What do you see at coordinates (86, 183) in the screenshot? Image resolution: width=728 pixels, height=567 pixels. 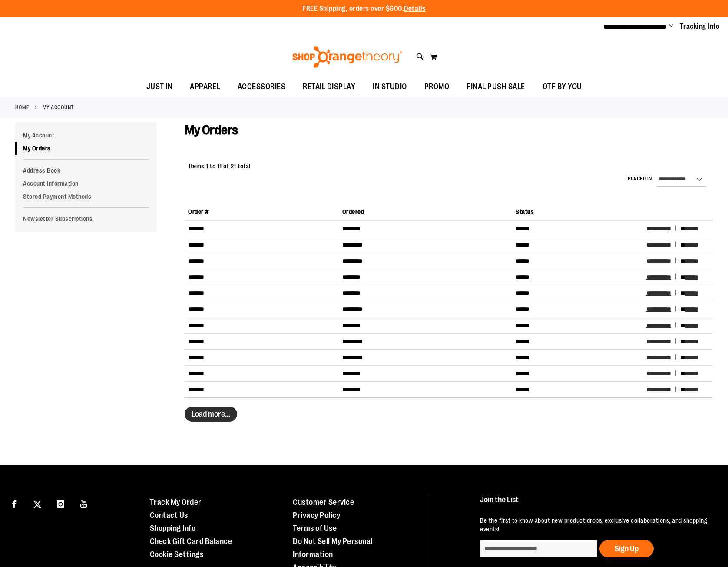 I see `a: Account Information` at bounding box center [86, 183].